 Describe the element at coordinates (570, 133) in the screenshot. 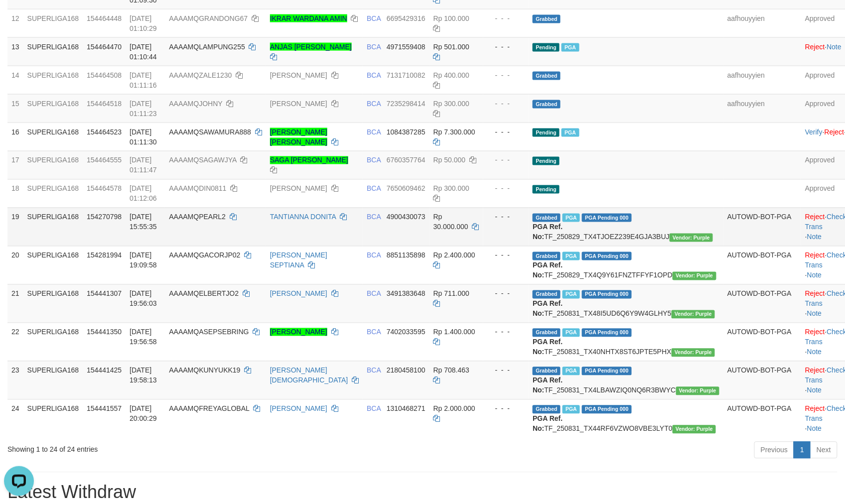

I see `span: Marked by aafnonsreyleab` at that location.